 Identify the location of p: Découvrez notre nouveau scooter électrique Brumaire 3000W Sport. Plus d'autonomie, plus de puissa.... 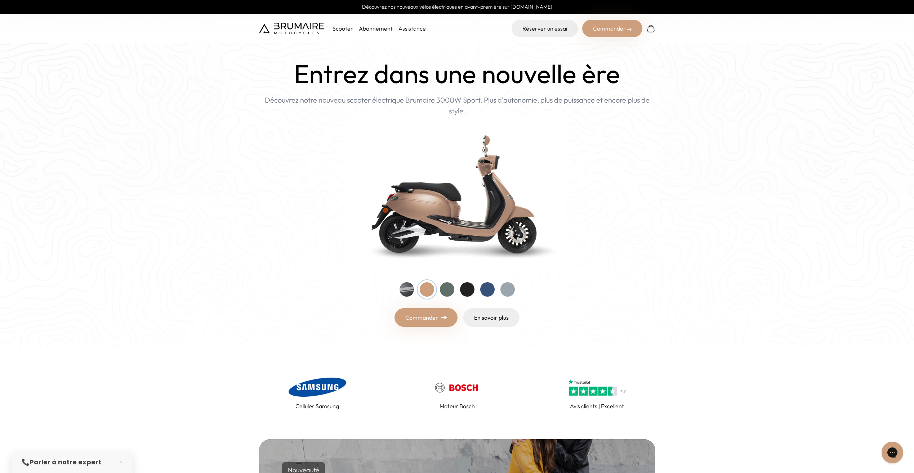
(457, 106).